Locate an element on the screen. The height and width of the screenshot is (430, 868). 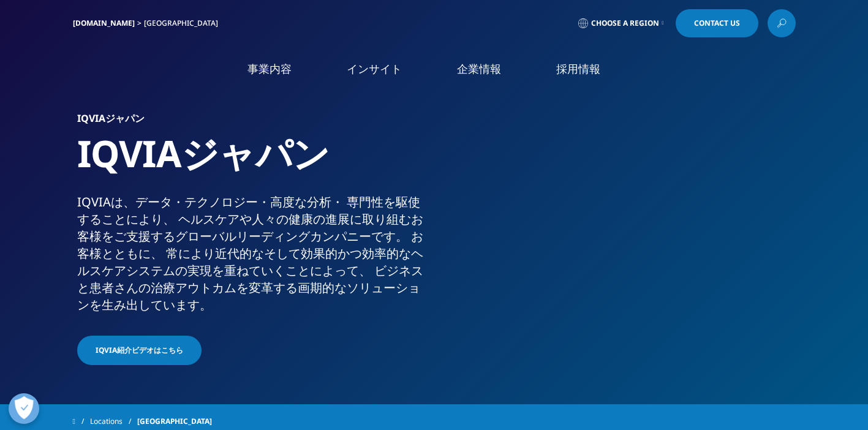
div: IQVIAは、​データ・​テクノロジー・​高度な​分析・​ 専門性を​駆使する​ことに​より、​ ヘルスケアや​人々の​健康の​進展に​取り組む​お客様を​ご支援​する​グローバル​リーディング... is located at coordinates (253, 254).